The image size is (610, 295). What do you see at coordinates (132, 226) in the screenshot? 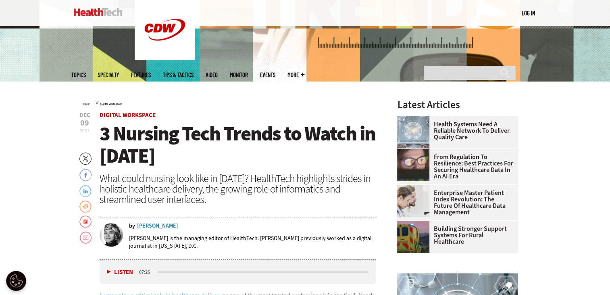
I see `span: by` at bounding box center [132, 226].